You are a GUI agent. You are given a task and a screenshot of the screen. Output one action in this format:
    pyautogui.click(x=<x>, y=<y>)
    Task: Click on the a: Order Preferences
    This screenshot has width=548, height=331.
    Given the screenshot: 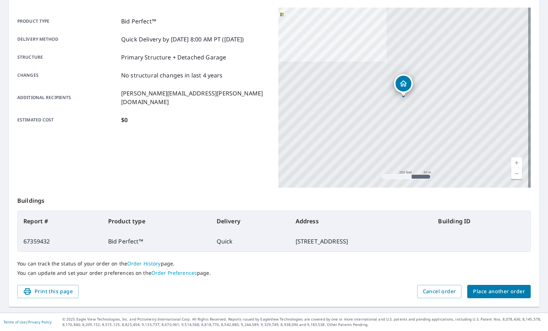 What is the action you would take?
    pyautogui.click(x=174, y=273)
    